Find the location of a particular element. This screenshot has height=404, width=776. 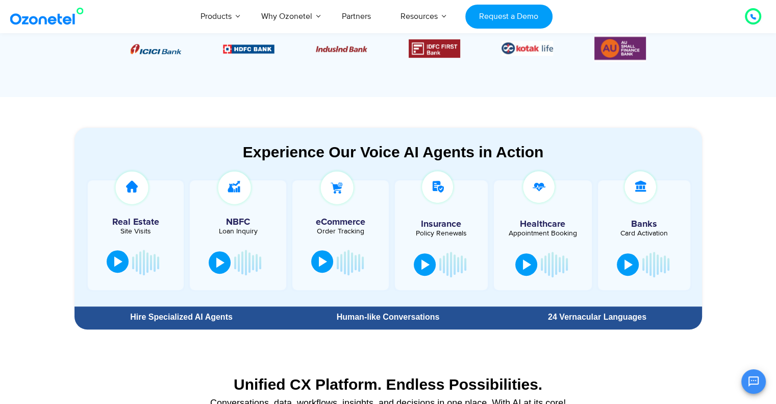

h5: Healthcare is located at coordinates (543, 224).